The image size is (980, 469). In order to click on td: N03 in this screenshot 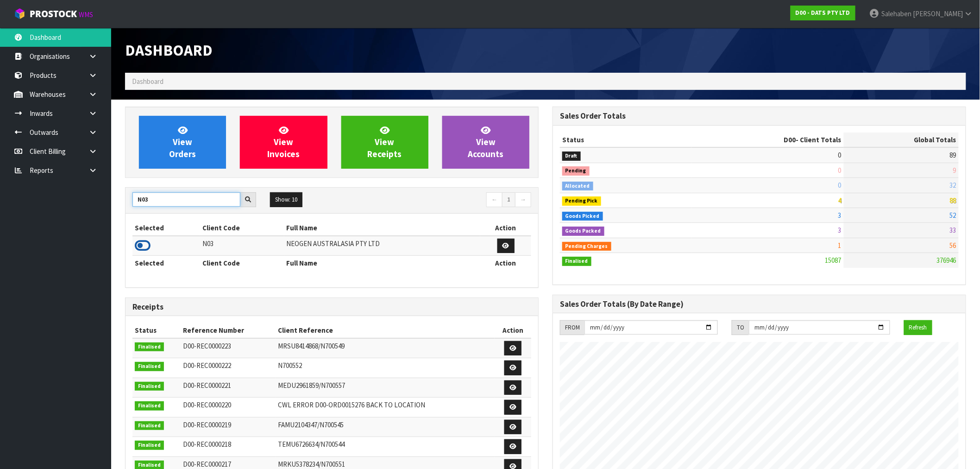, I will do `click(242, 246)`.